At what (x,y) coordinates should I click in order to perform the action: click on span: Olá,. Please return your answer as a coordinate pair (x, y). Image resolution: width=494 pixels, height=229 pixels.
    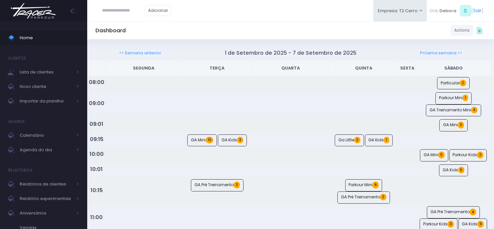
    Looking at the image, I should click on (434, 11).